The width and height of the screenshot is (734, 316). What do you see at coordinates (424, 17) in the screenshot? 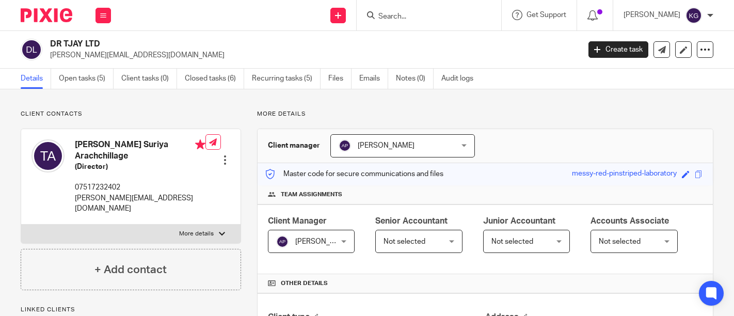
I see `input: Search` at bounding box center [424, 17].